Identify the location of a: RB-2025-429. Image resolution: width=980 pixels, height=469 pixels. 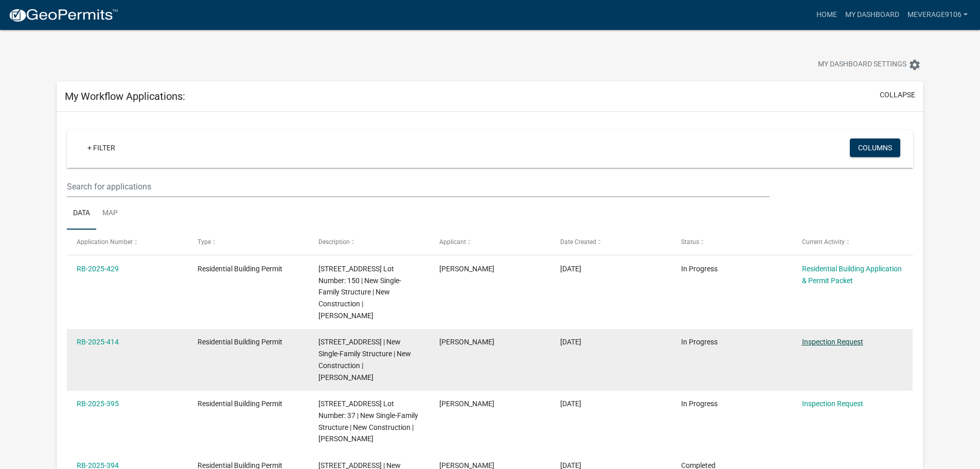
(98, 269).